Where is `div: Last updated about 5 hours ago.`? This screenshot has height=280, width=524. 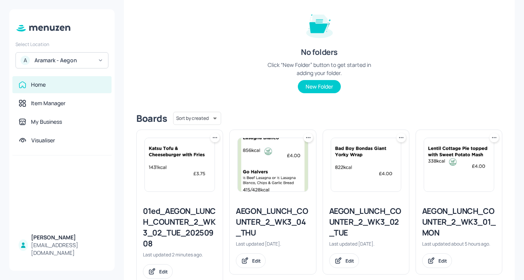 div: Last updated about 5 hours ago. is located at coordinates (459, 244).